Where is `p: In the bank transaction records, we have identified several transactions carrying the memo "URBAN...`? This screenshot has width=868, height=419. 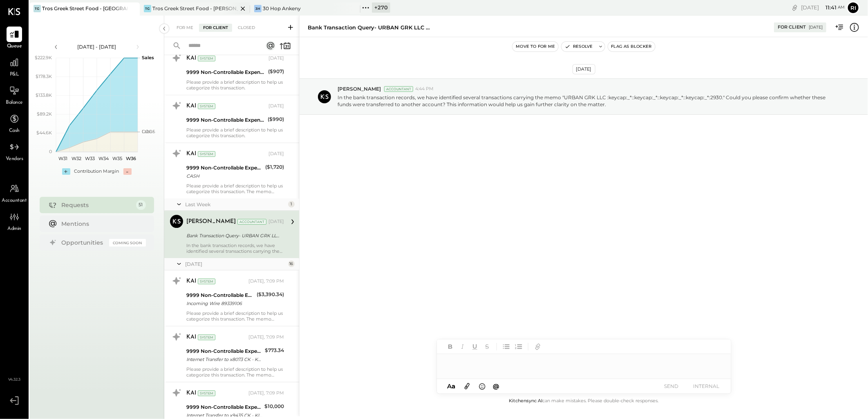
p: In the bank transaction records, we have identified several transactions carrying the memo "URBAN... is located at coordinates (586, 101).